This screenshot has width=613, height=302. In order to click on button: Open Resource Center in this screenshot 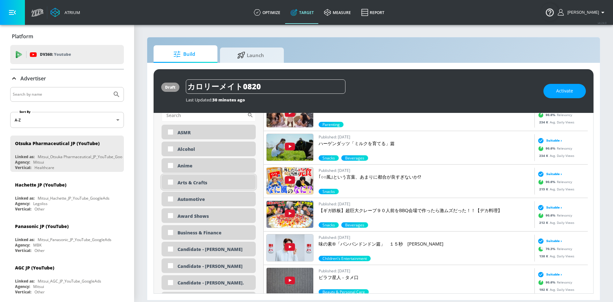, I will do `click(550, 12)`.